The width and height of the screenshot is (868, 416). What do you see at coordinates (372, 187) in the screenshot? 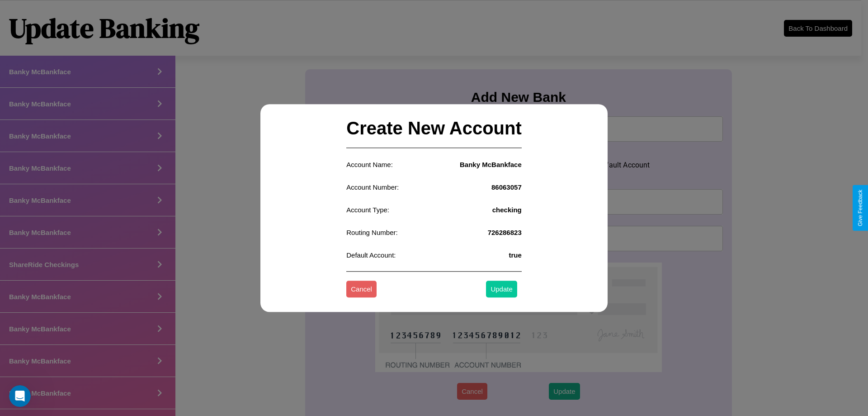
I see `p: Account Number:` at bounding box center [372, 187].